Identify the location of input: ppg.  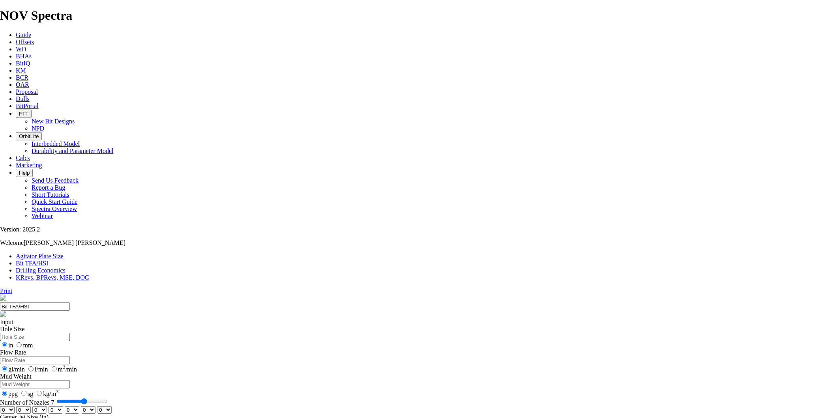
(4, 393).